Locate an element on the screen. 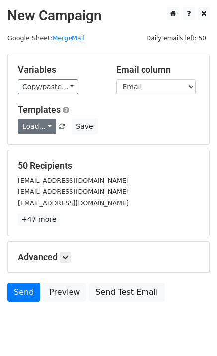 The width and height of the screenshot is (217, 356). span: Daily emails left: 50 is located at coordinates (176, 38).